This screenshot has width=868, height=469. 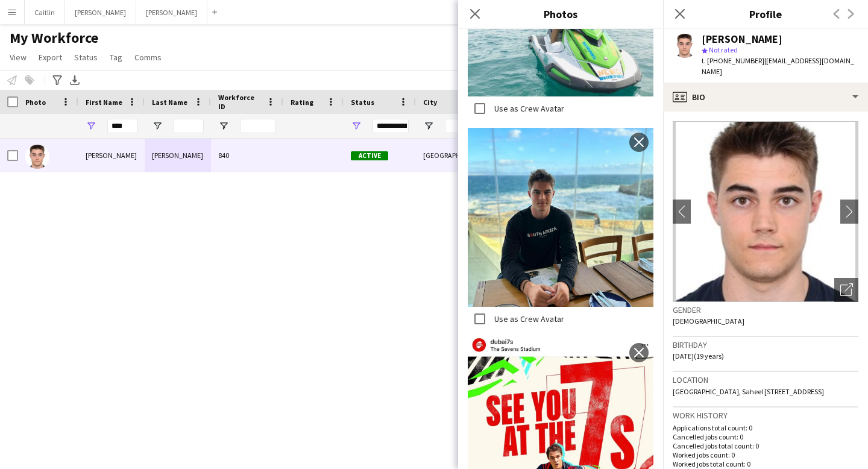 What do you see at coordinates (766, 436) in the screenshot?
I see `p: Cancelled jobs count: 0` at bounding box center [766, 436].